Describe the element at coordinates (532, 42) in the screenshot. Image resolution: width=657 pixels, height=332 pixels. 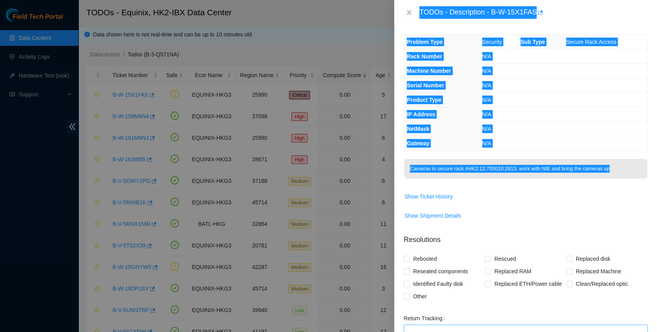
I see `span: Sub Type` at that location.